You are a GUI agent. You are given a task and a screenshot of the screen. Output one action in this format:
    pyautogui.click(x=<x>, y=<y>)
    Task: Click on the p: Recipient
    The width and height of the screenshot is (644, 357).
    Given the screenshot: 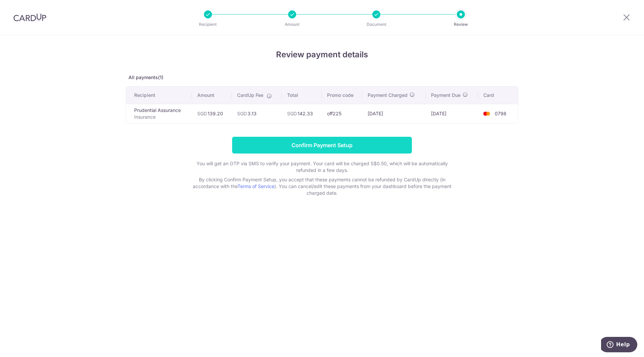 What is the action you would take?
    pyautogui.click(x=208, y=24)
    